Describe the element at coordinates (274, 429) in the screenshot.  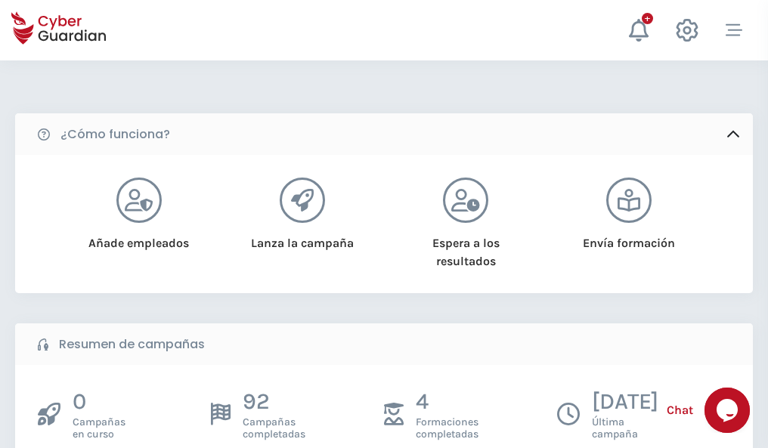
I see `span: Campañas completadas` at that location.